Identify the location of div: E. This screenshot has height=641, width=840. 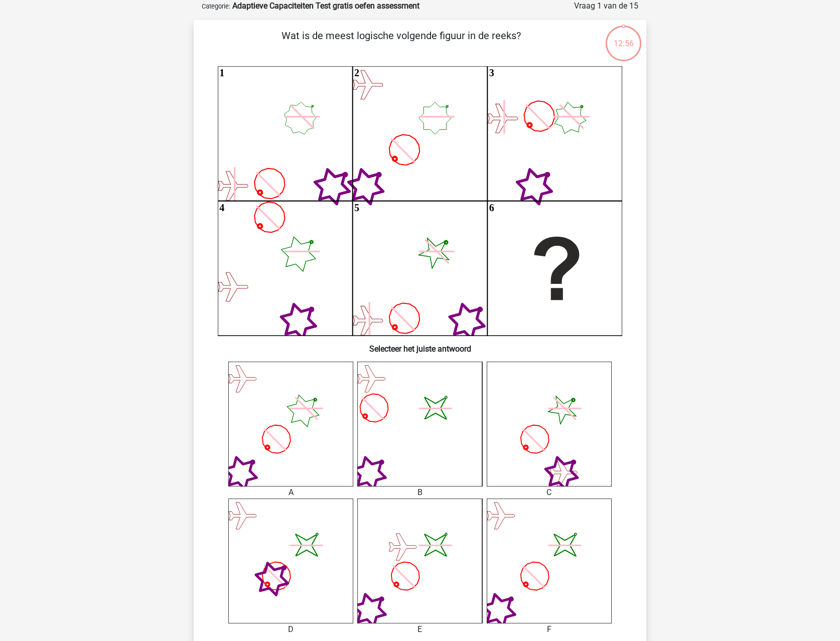
(420, 630).